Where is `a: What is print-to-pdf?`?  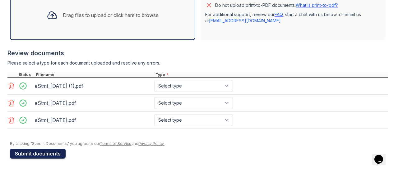
a: What is print-to-pdf? is located at coordinates (317, 5).